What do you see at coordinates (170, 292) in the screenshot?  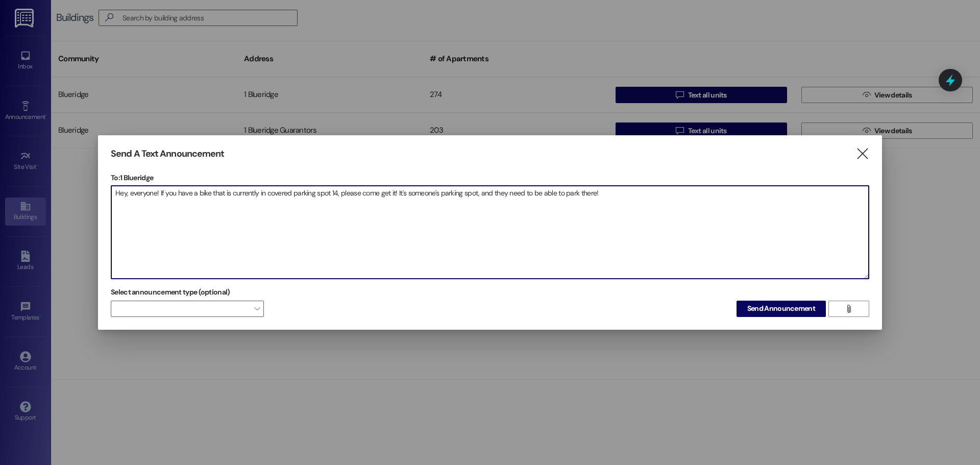 I see `label: Select announcement type (optional)` at bounding box center [170, 292].